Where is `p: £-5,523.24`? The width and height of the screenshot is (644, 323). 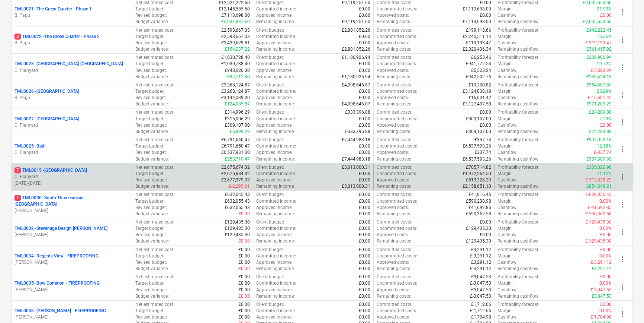 p: £-5,523.24 is located at coordinates (601, 70).